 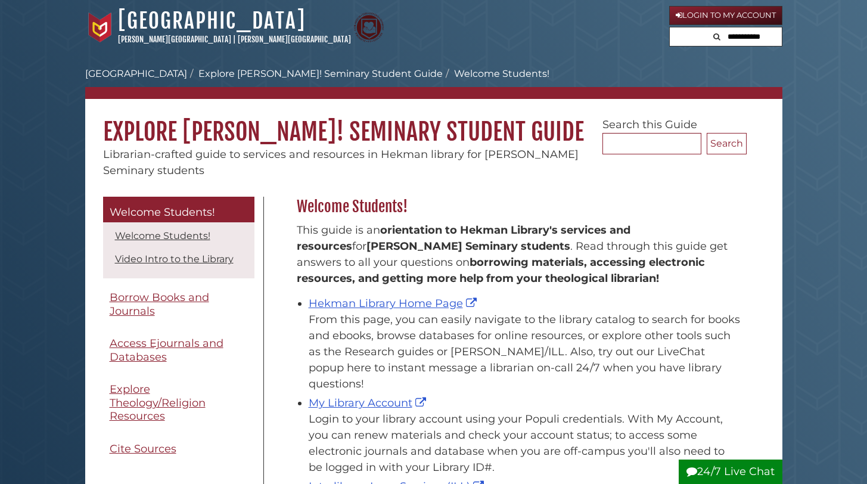 What do you see at coordinates (157, 402) in the screenshot?
I see `span: Explore Theology/Religion Resources` at bounding box center [157, 402].